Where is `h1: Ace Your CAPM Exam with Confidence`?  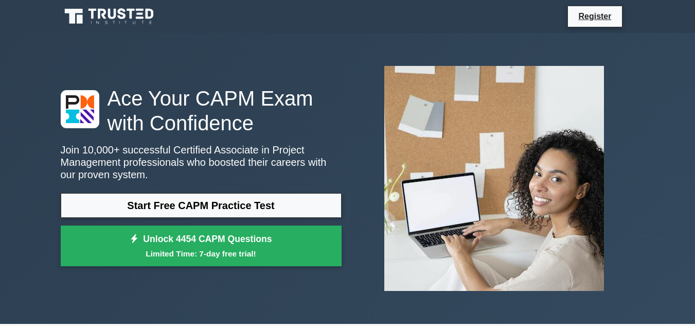 h1: Ace Your CAPM Exam with Confidence is located at coordinates (201, 111).